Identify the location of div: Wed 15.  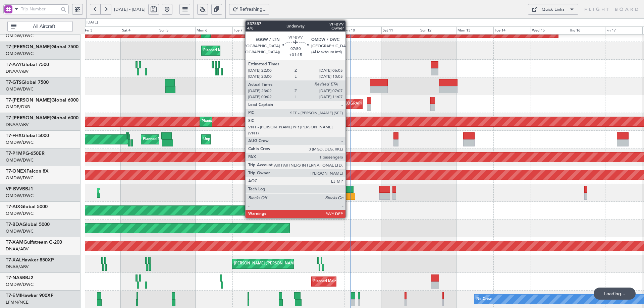
(549, 30).